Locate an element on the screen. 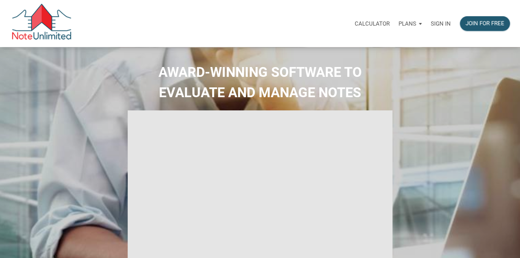 The height and width of the screenshot is (258, 520). p: Calculator is located at coordinates (372, 24).